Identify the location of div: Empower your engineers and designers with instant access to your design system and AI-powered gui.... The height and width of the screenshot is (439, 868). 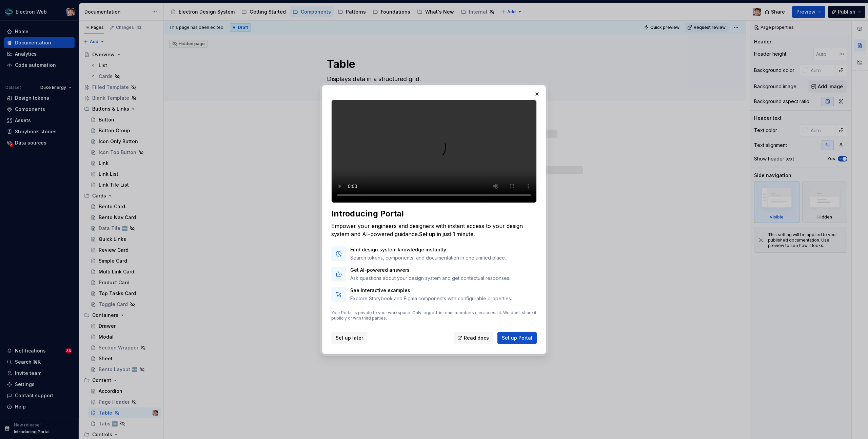
(434, 230).